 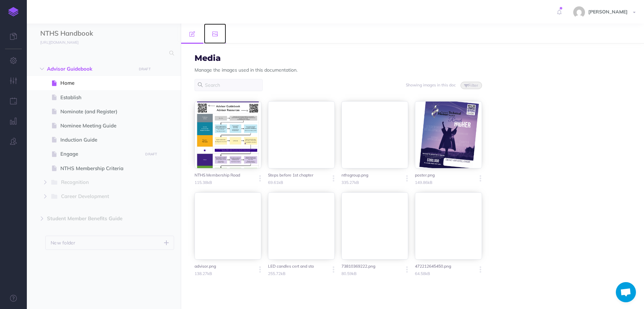 What do you see at coordinates (90, 69) in the screenshot?
I see `span: Advisor Guidebook` at bounding box center [90, 69].